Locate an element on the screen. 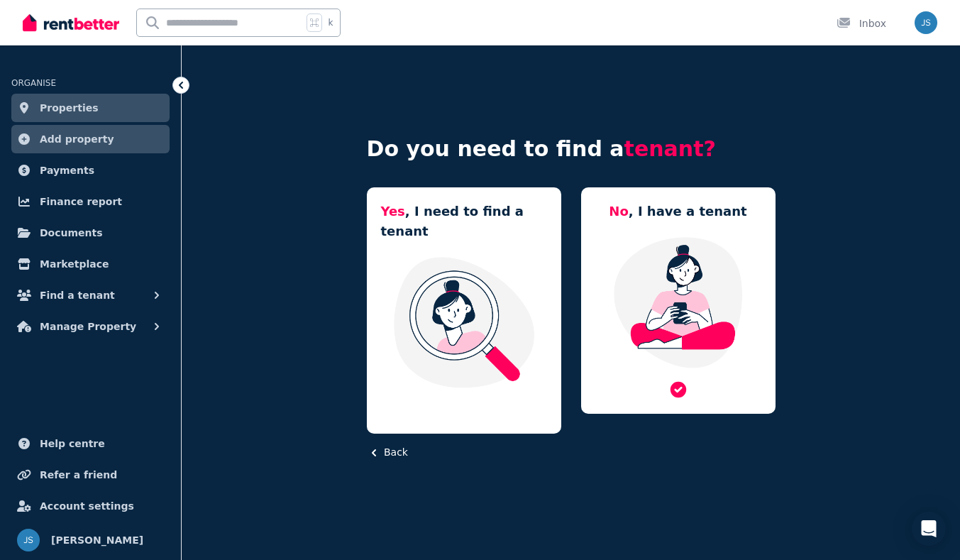 The width and height of the screenshot is (960, 560). button: Manage Property is located at coordinates (90, 326).